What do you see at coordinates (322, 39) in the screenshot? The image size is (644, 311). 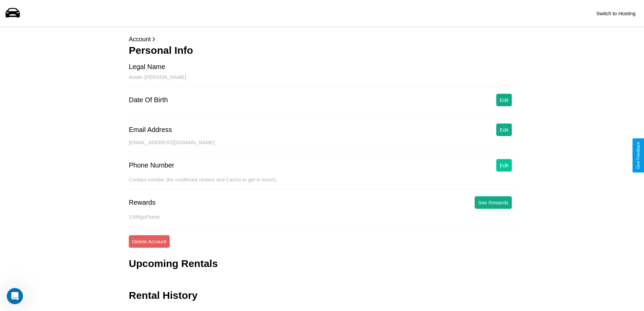 I see `p: Account` at bounding box center [322, 39].